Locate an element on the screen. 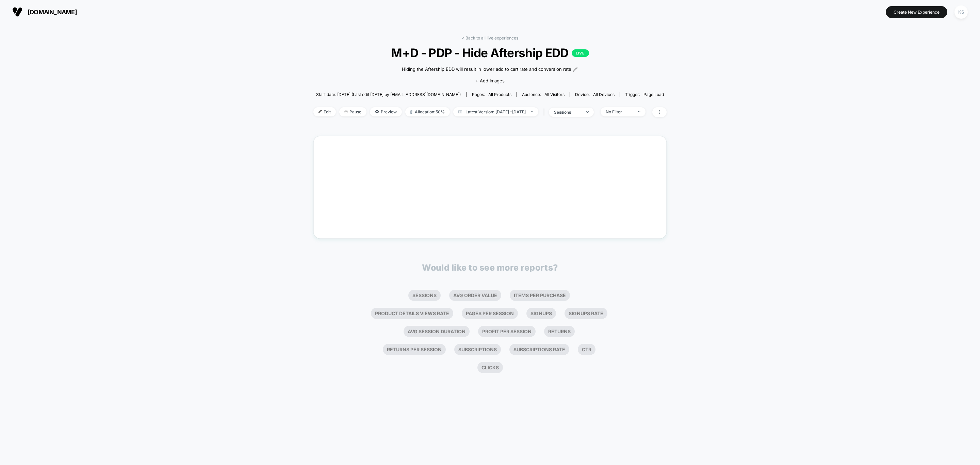 The width and height of the screenshot is (980, 465). li: Returns Per Session is located at coordinates (415, 349).